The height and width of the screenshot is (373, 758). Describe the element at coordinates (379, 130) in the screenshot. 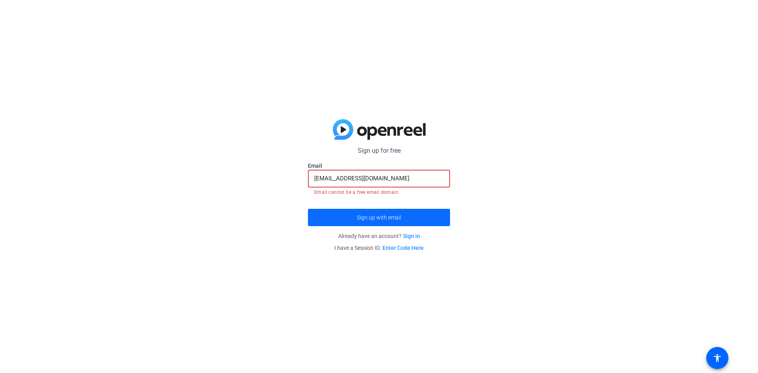

I see `img: blue-gradient.svg` at that location.